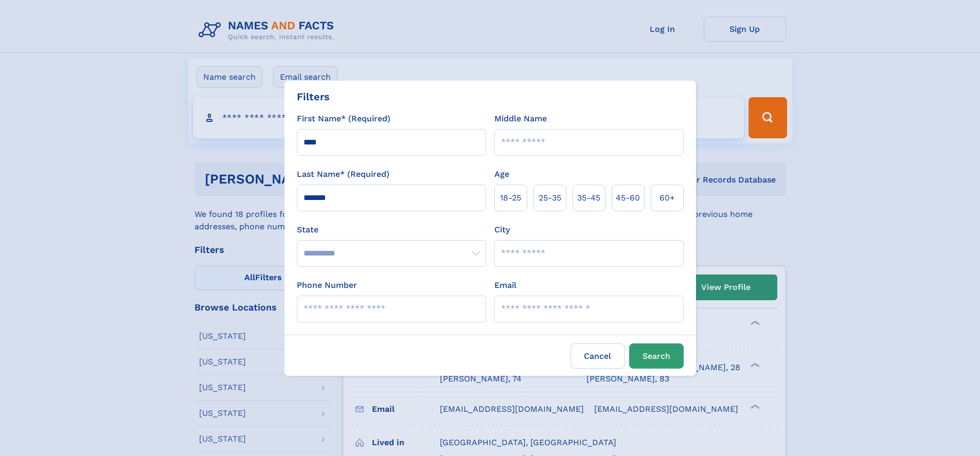 Image resolution: width=980 pixels, height=456 pixels. I want to click on label: Cancel, so click(597, 355).